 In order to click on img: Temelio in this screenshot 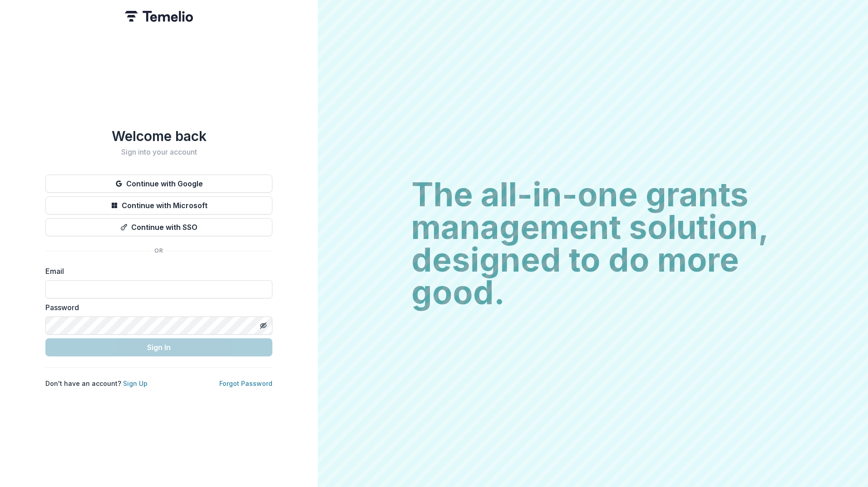, I will do `click(159, 16)`.